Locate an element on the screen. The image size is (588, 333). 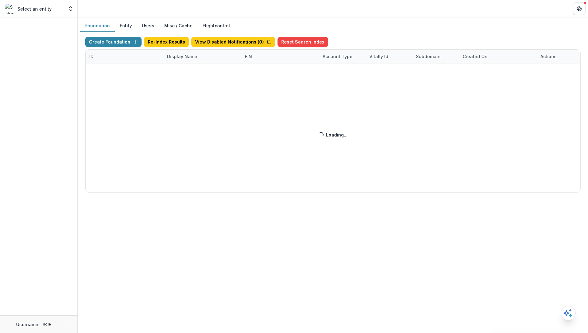
button: Foundation is located at coordinates (97, 26).